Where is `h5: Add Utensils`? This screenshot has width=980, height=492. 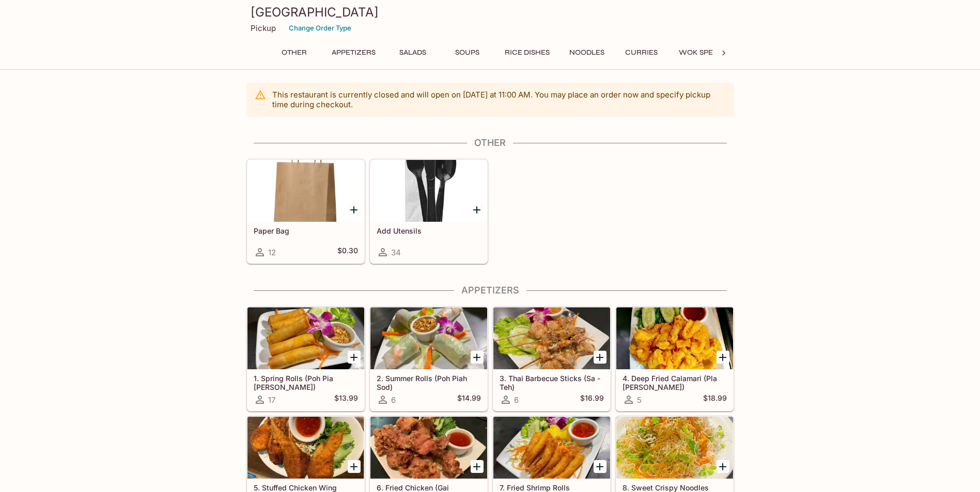 h5: Add Utensils is located at coordinates (429, 231).